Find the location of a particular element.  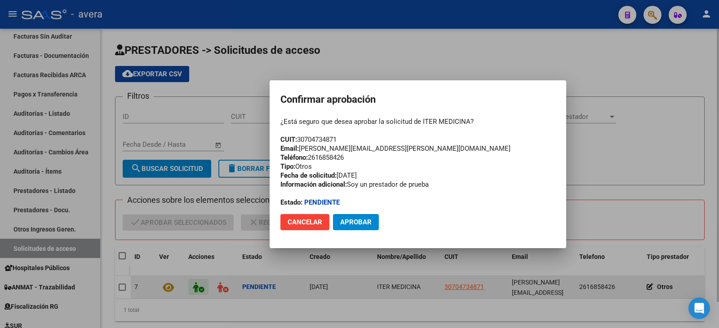

strong: Tipo: is located at coordinates (288, 167).